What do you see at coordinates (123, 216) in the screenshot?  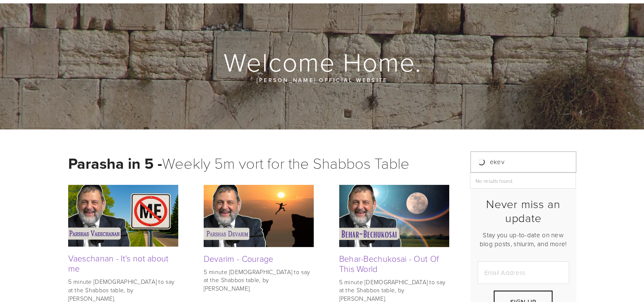 I see `img: Vaeschanan - It's not about me` at bounding box center [123, 216].